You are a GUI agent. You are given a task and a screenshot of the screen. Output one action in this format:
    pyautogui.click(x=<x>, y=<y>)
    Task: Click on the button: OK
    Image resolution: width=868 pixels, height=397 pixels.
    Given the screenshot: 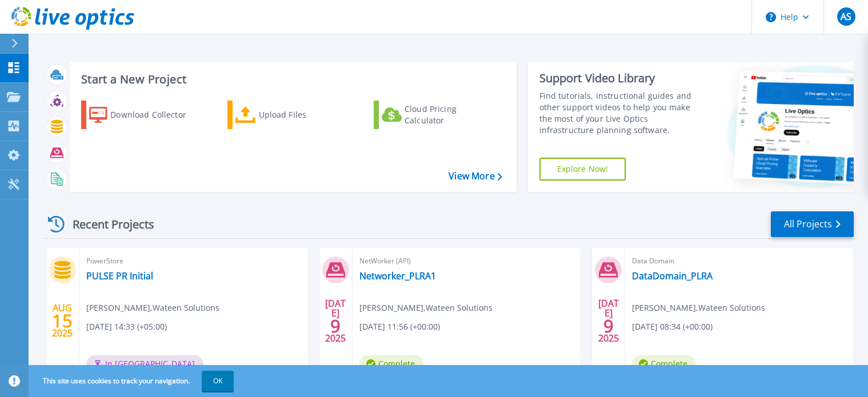 What is the action you would take?
    pyautogui.click(x=218, y=381)
    